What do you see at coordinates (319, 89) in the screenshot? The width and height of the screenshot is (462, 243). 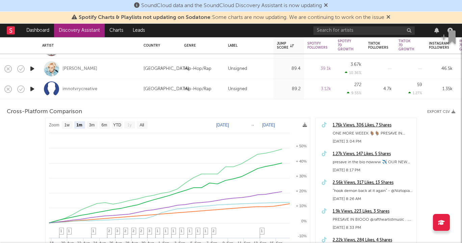 I see `div: 3.12k` at bounding box center [319, 89].